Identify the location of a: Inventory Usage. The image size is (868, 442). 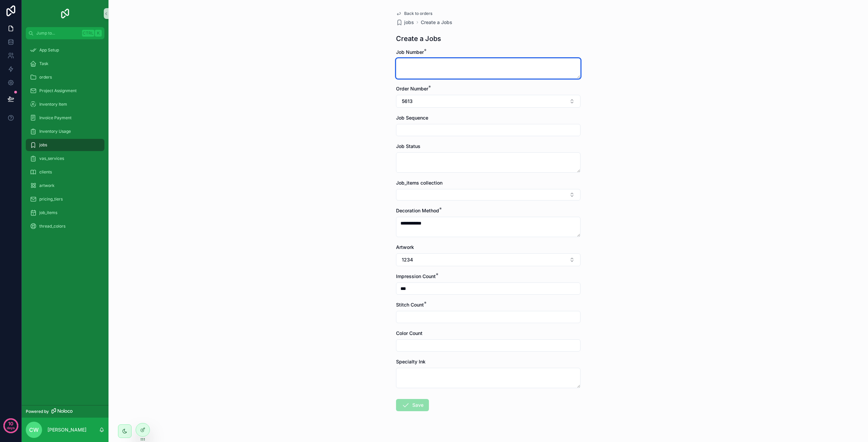
(65, 132).